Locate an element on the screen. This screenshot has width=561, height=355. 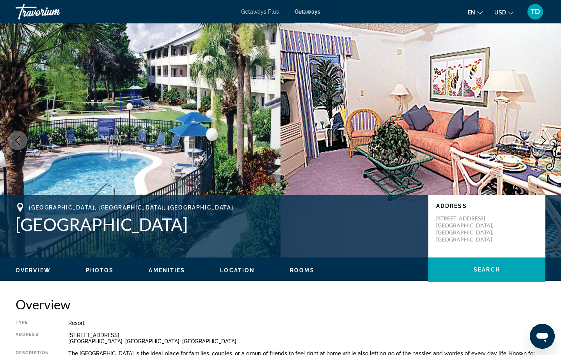
span: Photos is located at coordinates (100, 270).